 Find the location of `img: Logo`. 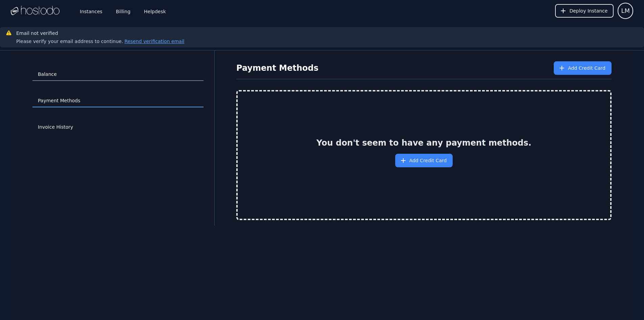

img: Logo is located at coordinates (35, 11).